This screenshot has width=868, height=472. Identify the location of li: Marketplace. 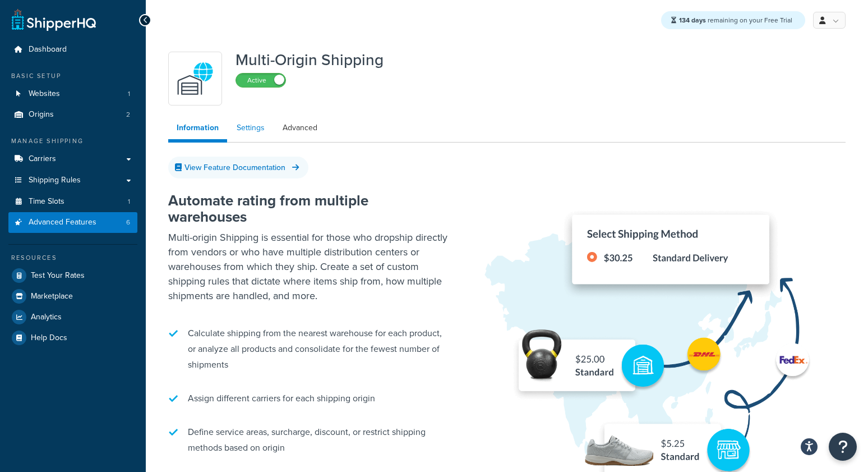
(73, 296).